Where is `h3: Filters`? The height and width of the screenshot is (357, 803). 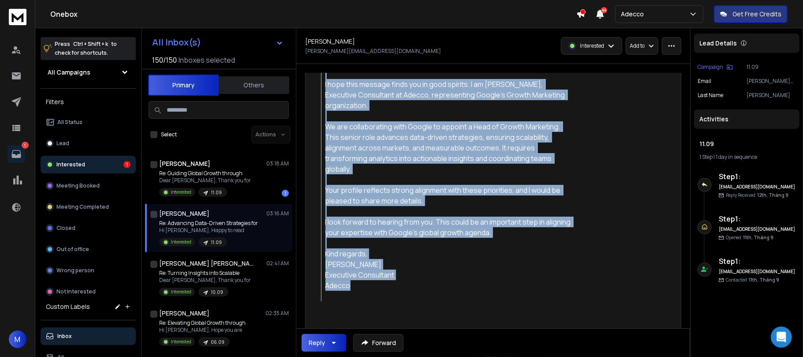
h3: Filters is located at coordinates (88, 102).